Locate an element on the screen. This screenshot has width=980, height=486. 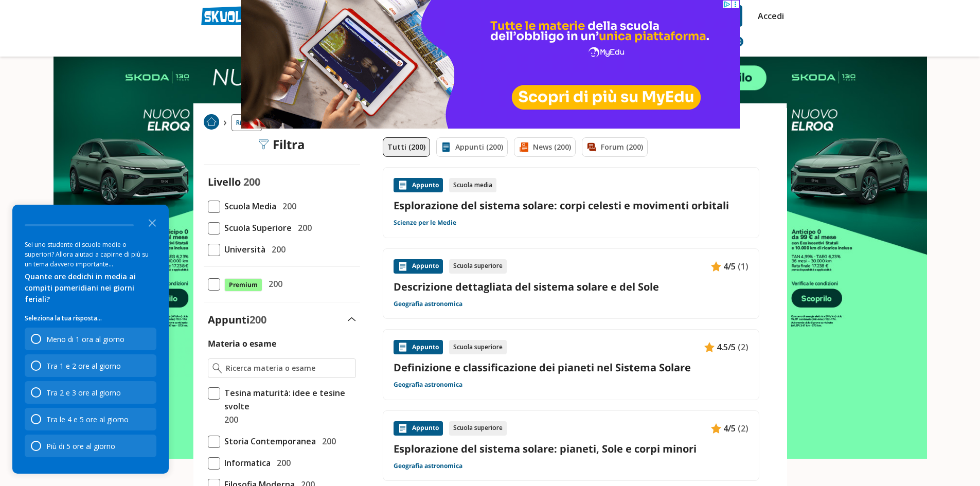
img: Apri e chiudi sezione is located at coordinates (352, 319).